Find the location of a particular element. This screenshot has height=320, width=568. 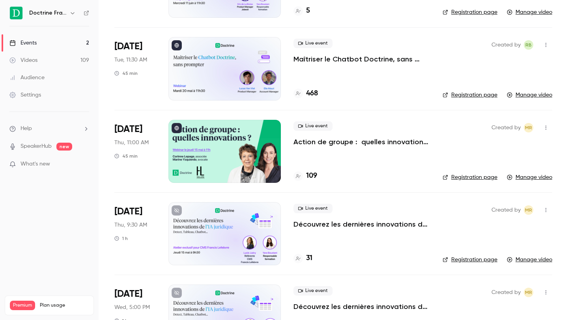

span: new is located at coordinates (64, 147).